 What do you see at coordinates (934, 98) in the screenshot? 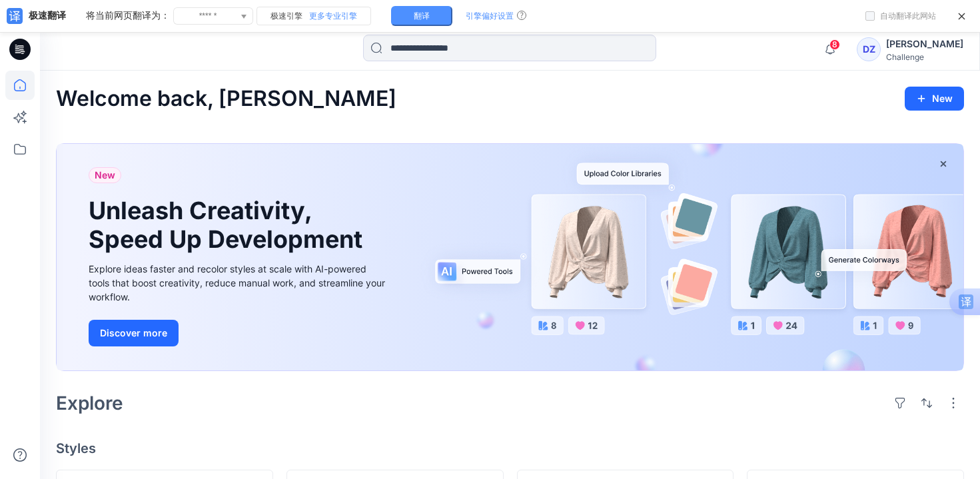
I see `button: New` at bounding box center [934, 98].